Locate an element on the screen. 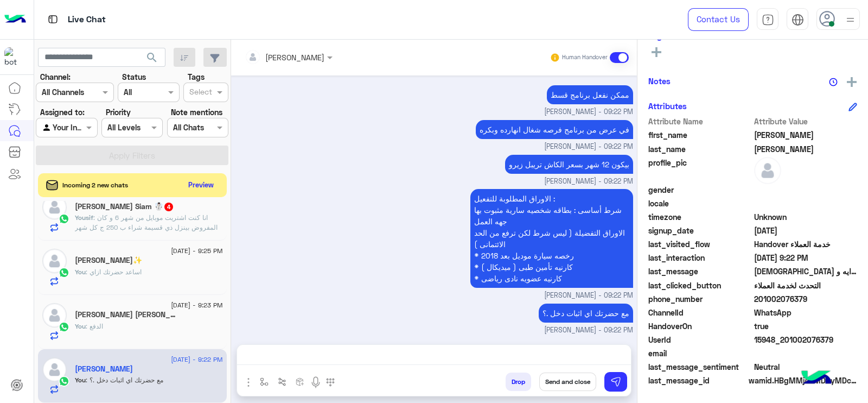 This screenshot has height=403, width=868. h6: Attributes is located at coordinates (667, 106).